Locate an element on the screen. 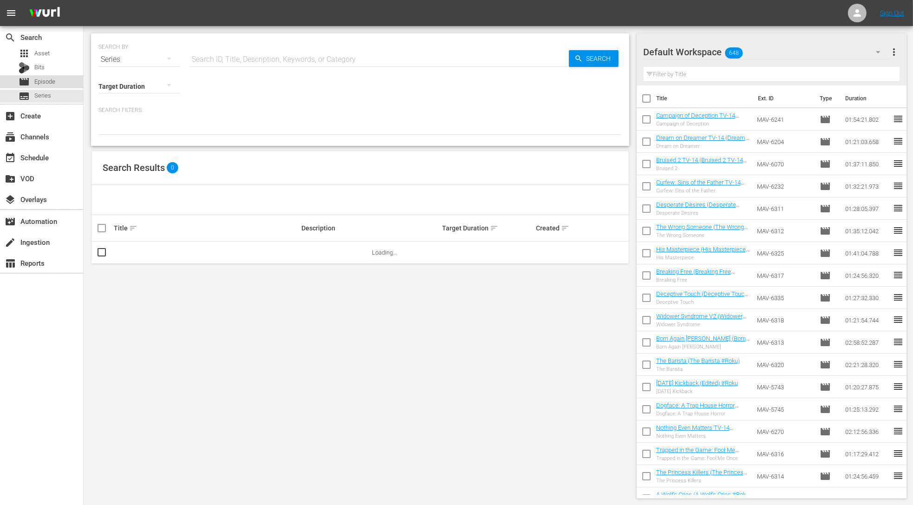 Image resolution: width=913 pixels, height=505 pixels. a: Widower Syndrome V2 (Widower Syndrome V2 #Roku) is located at coordinates (702, 320).